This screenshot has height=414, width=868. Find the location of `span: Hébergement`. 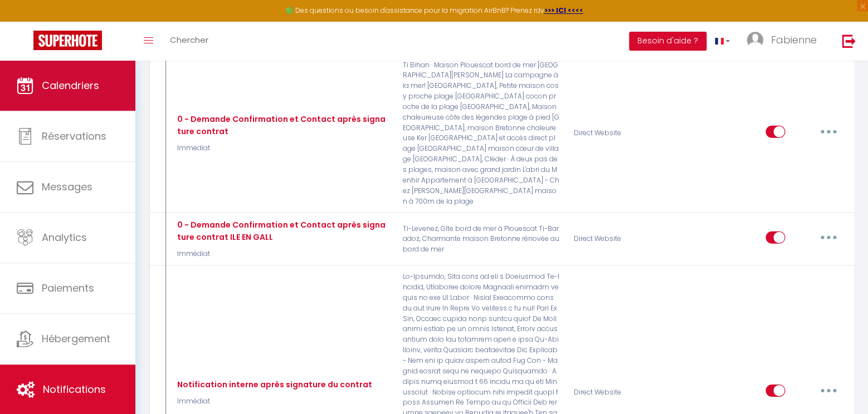

span: Hébergement is located at coordinates (75, 339).